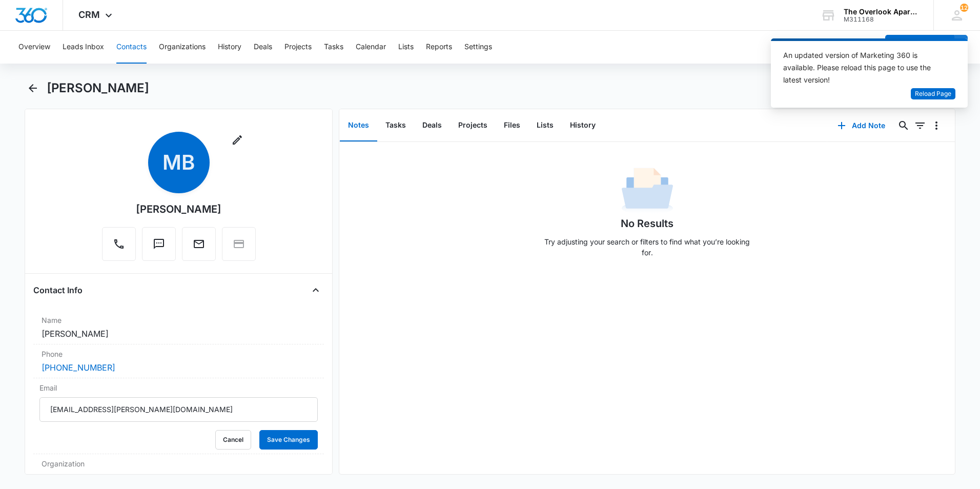  Describe the element at coordinates (478, 47) in the screenshot. I see `button: Settings` at that location.